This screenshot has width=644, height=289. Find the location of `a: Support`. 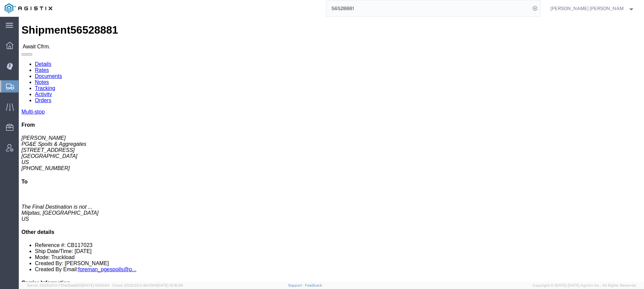

a: Support is located at coordinates (296, 285).